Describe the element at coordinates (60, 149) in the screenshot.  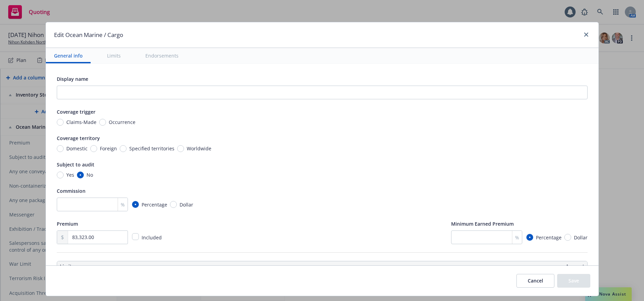
I see `input: Domestic` at that location.